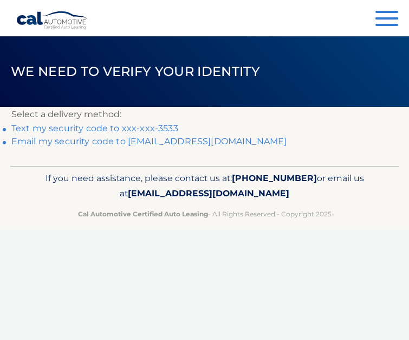 This screenshot has height=340, width=409. Describe the element at coordinates (136, 71) in the screenshot. I see `span: We need to verify your identity` at that location.